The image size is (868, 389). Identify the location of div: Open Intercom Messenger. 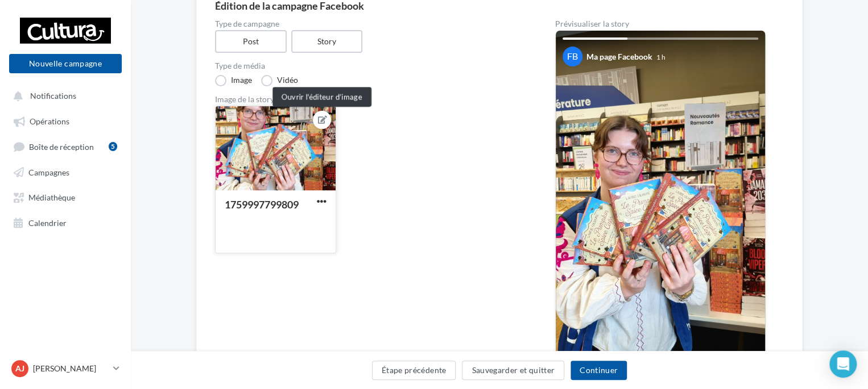
(843, 365).